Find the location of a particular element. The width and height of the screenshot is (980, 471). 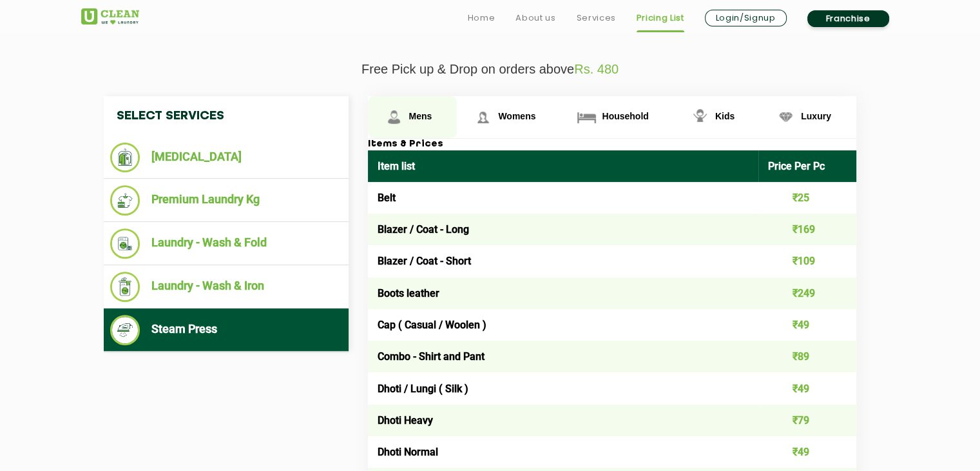

li: Premium Laundry Kg is located at coordinates (226, 200).